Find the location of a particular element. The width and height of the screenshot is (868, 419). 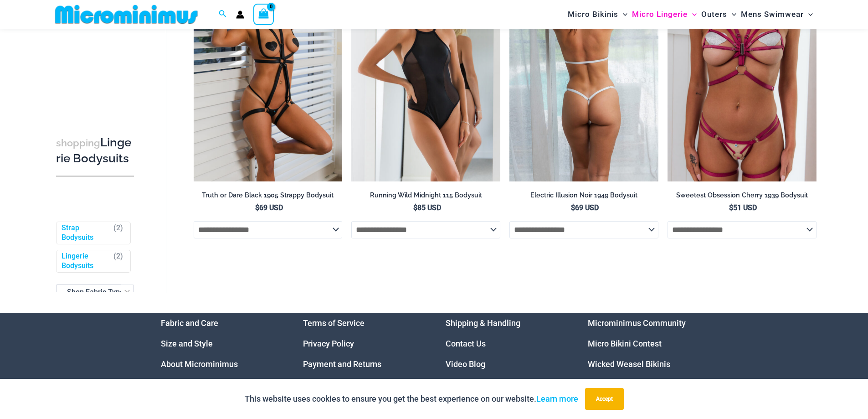

p: This website uses cookies to ensure you get the best experience on our website. is located at coordinates (411, 399).